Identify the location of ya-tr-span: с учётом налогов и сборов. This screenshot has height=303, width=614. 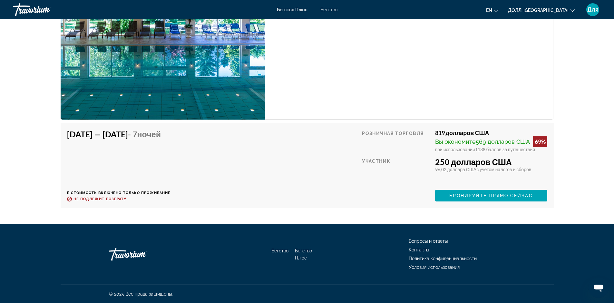
(504, 169).